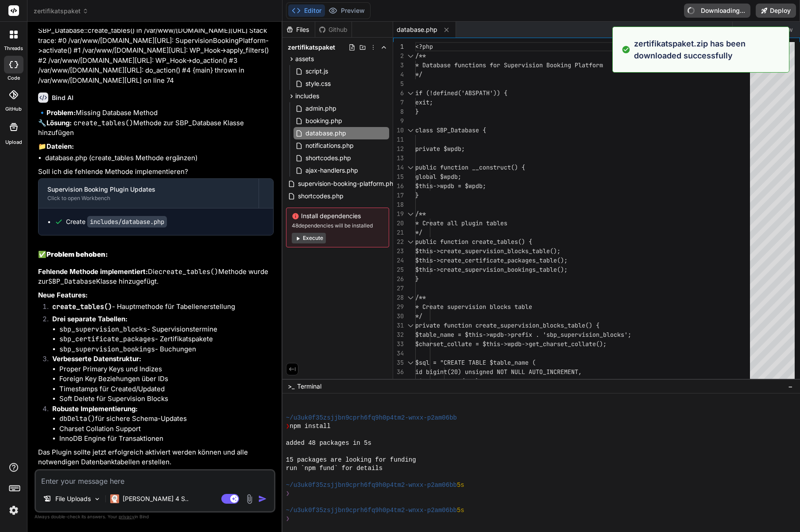 The image size is (800, 532). What do you see at coordinates (338, 216) in the screenshot?
I see `span: Install dependencies` at bounding box center [338, 216].